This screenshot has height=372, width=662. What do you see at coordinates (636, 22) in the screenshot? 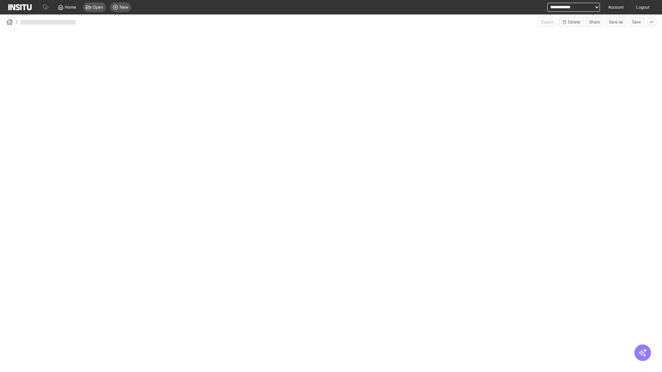
I see `button: Save` at bounding box center [636, 22].